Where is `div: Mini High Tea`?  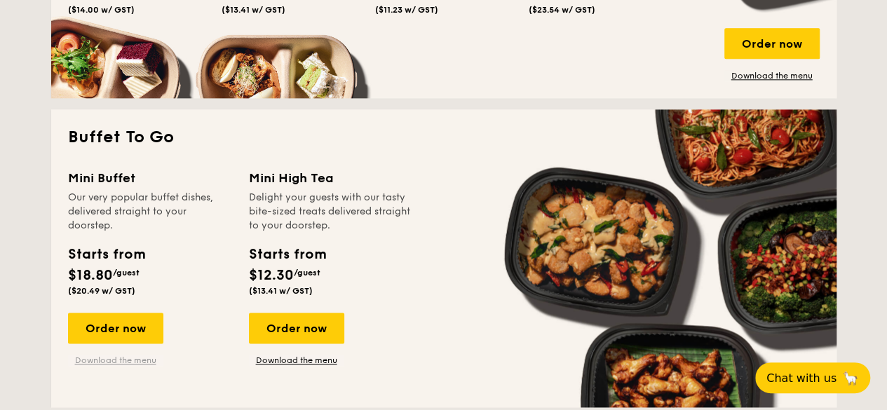
div: Mini High Tea is located at coordinates (331, 178).